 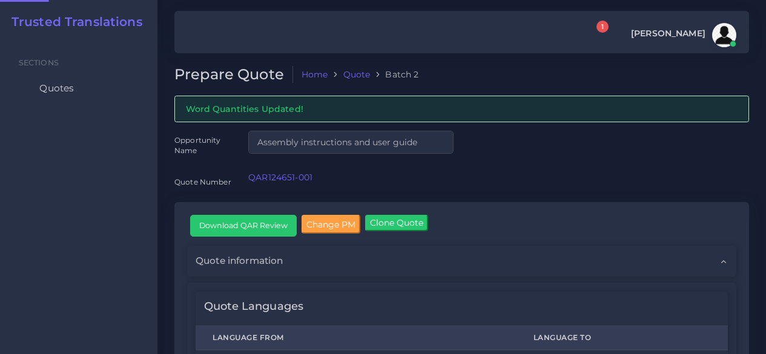 I want to click on a: Home, so click(x=315, y=74).